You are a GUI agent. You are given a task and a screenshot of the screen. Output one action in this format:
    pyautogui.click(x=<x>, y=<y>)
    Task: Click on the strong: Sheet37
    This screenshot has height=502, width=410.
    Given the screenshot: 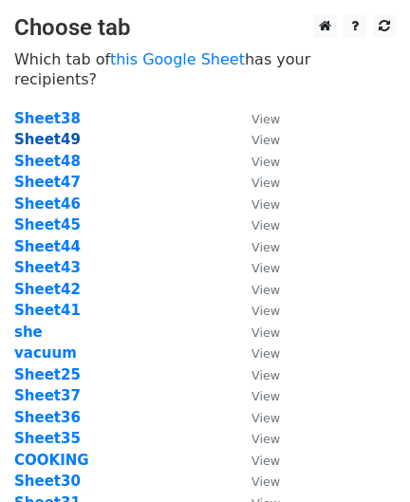 What is the action you would take?
    pyautogui.click(x=47, y=396)
    